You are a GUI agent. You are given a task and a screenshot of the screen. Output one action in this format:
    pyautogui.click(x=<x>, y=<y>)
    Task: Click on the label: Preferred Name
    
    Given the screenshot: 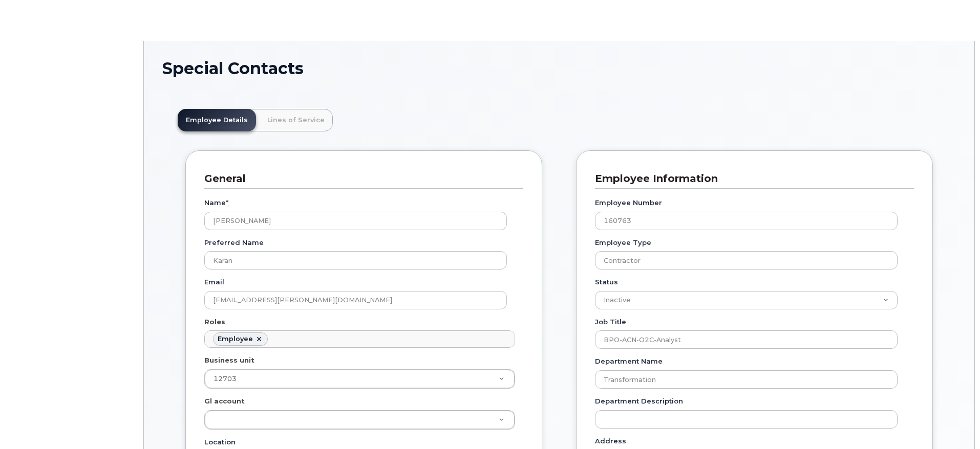 What is the action you would take?
    pyautogui.click(x=234, y=242)
    